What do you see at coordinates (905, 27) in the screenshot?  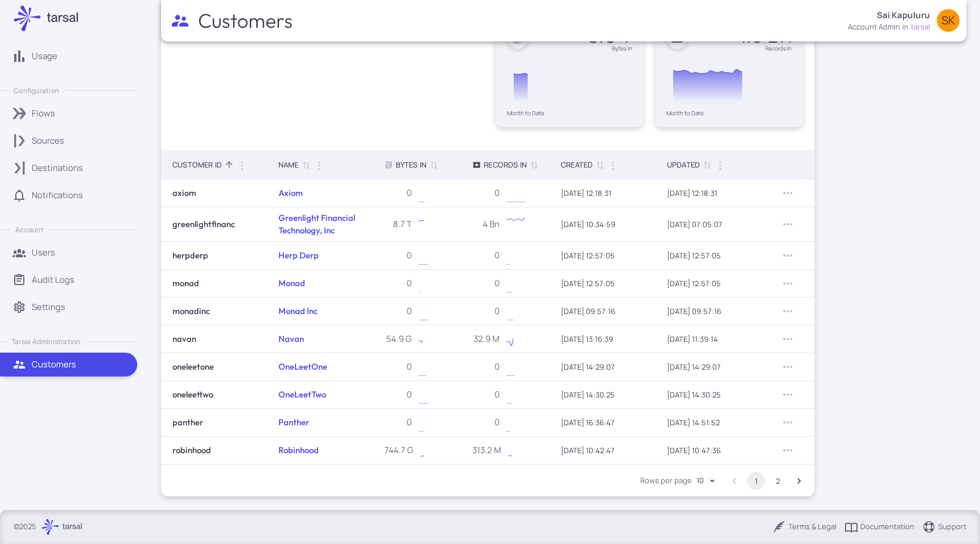 I see `span: in` at bounding box center [905, 27].